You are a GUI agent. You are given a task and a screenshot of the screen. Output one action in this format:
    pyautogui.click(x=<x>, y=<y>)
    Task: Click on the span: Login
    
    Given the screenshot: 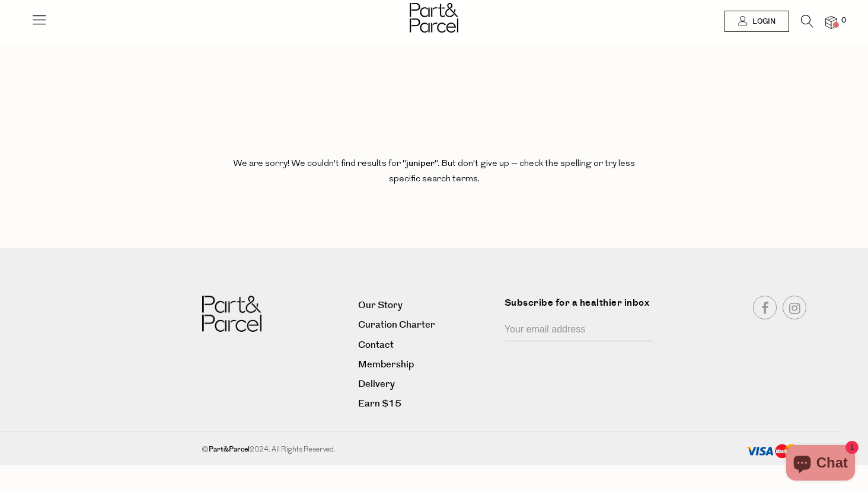 What is the action you would take?
    pyautogui.click(x=762, y=21)
    